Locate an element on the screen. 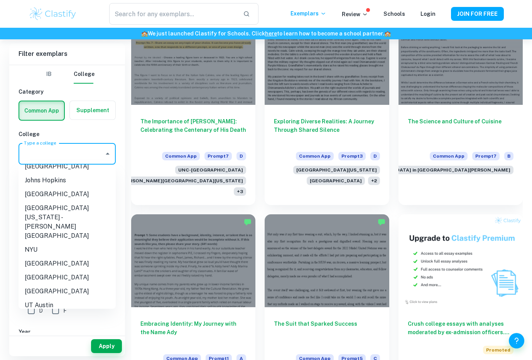 The width and height of the screenshot is (532, 360). li: UT Austin is located at coordinates (67, 305).